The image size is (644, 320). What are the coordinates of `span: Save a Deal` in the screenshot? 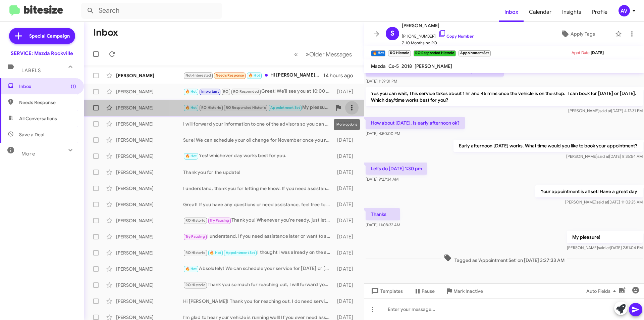 It's located at (32, 134).